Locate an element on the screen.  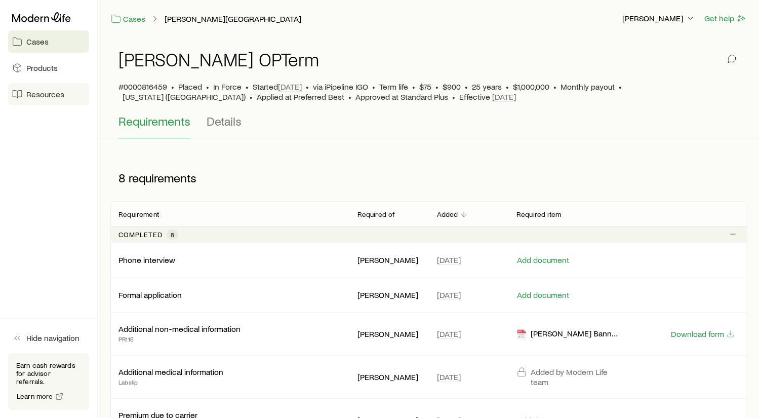
p: Completed is located at coordinates (140, 234).